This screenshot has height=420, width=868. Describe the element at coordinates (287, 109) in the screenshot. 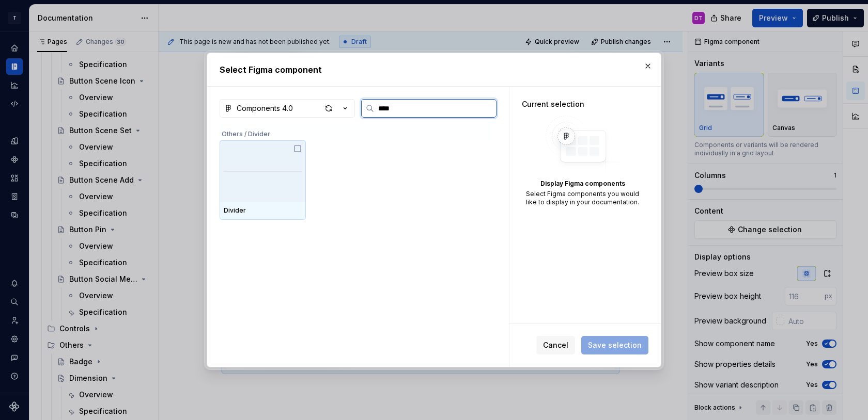

I see `button: Components 4.0` at that location.